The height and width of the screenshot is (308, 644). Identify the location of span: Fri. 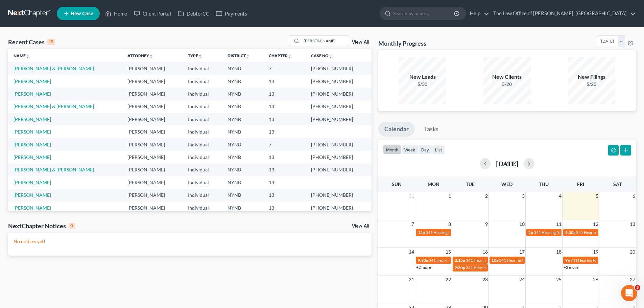
(580, 184).